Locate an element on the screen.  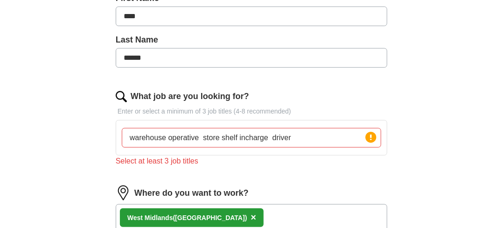
label: What job are you looking for? is located at coordinates (190, 96).